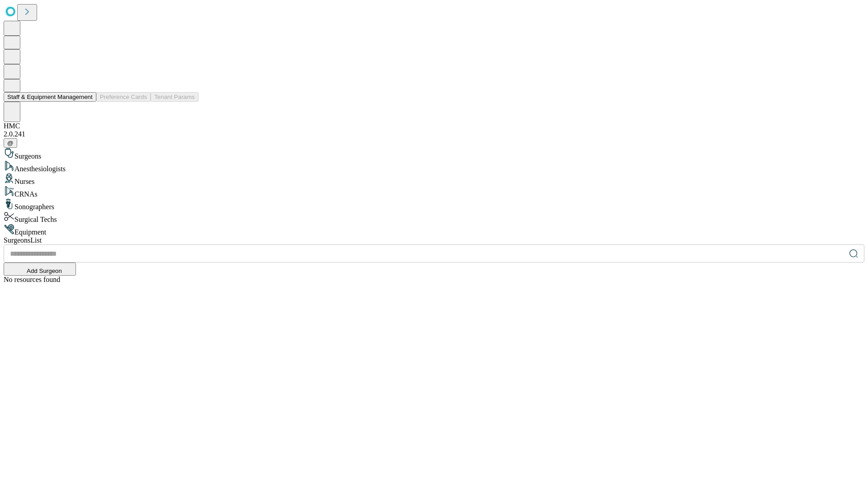  Describe the element at coordinates (434, 192) in the screenshot. I see `div: CRNAs` at that location.